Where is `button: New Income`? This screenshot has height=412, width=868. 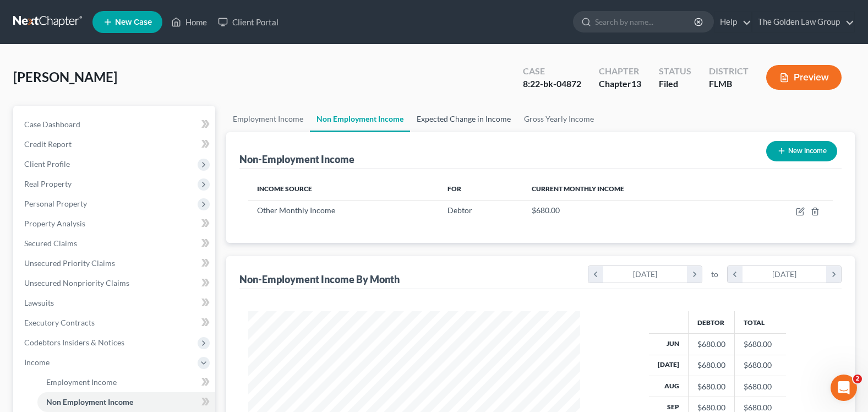
button: New Income is located at coordinates (801, 151).